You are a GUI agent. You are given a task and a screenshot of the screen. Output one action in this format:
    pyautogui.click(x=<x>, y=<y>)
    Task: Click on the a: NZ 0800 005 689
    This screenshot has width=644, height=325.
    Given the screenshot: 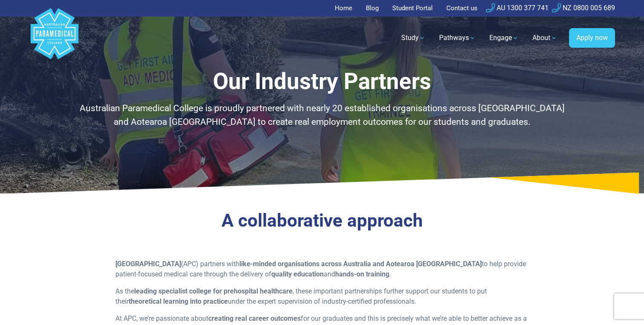 What is the action you would take?
    pyautogui.click(x=583, y=8)
    